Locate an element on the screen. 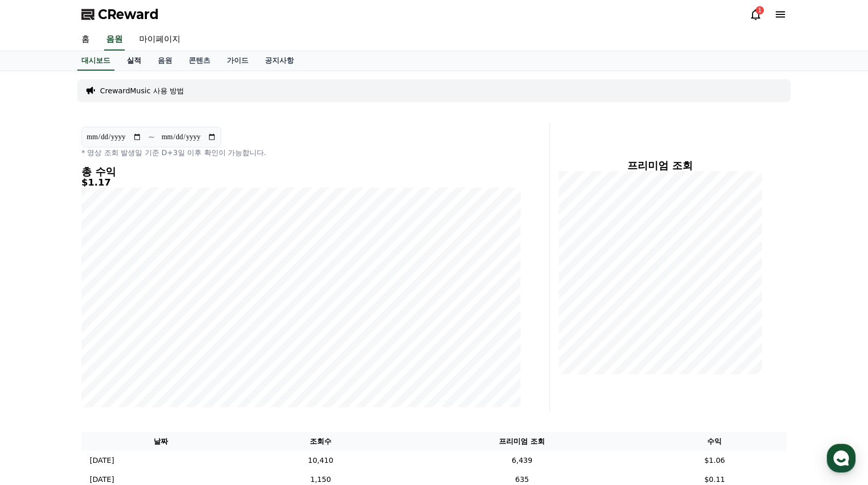 This screenshot has width=868, height=485. a: 대시보드 is located at coordinates (96, 61).